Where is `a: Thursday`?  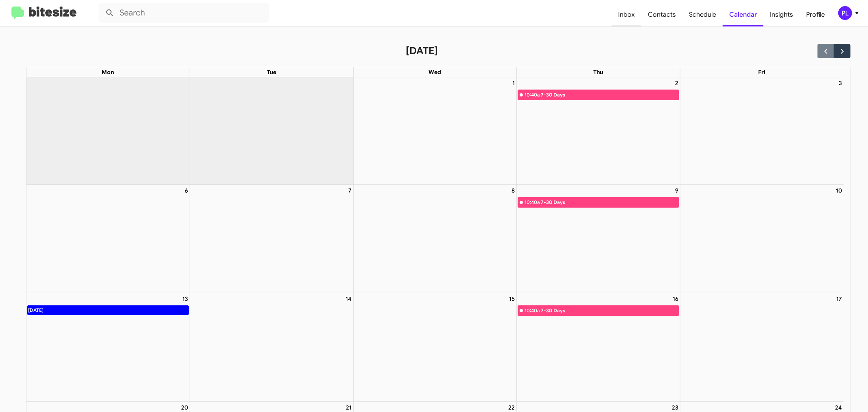
a: Thursday is located at coordinates (599, 72).